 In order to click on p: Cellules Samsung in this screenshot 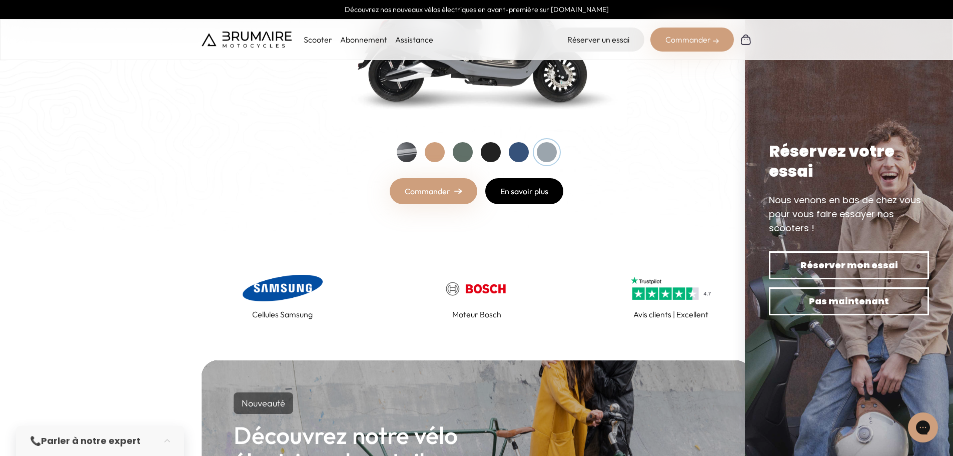, I will do `click(282, 314)`.